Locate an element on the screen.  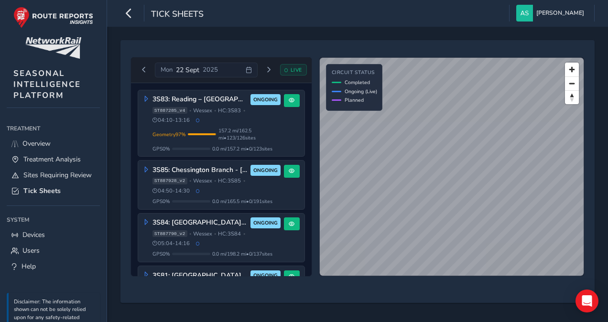
canvas: Map is located at coordinates (452, 167).